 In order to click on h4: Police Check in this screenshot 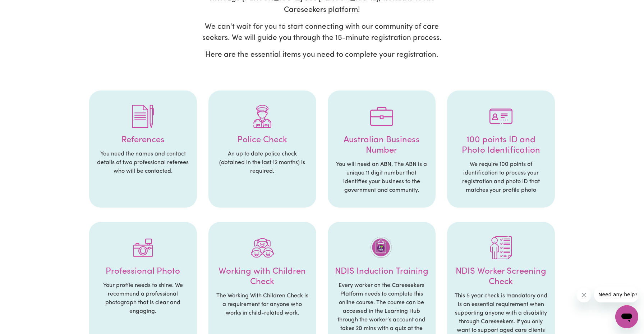, I will do `click(262, 140)`.